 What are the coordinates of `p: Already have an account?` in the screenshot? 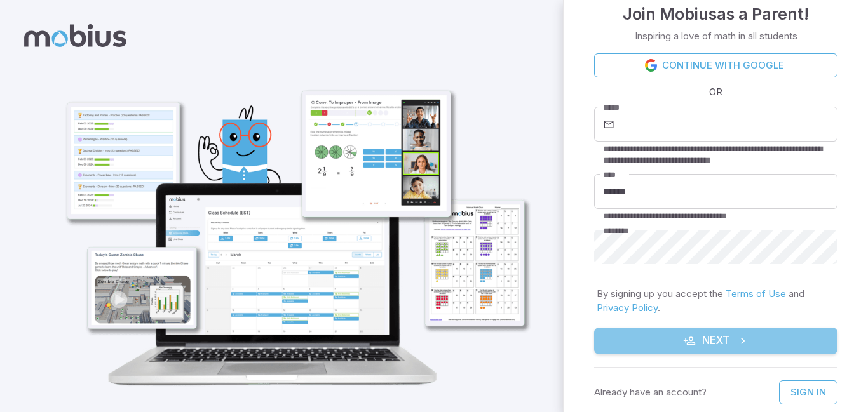 It's located at (650, 393).